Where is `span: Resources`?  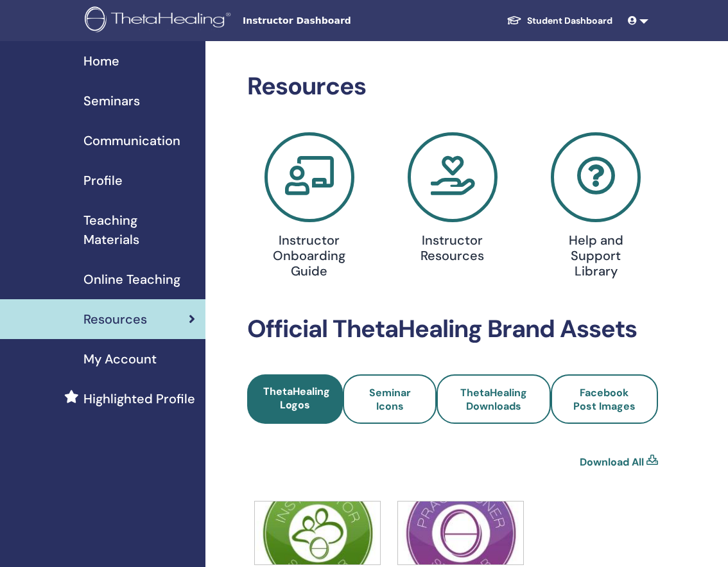
span: Resources is located at coordinates (115, 319).